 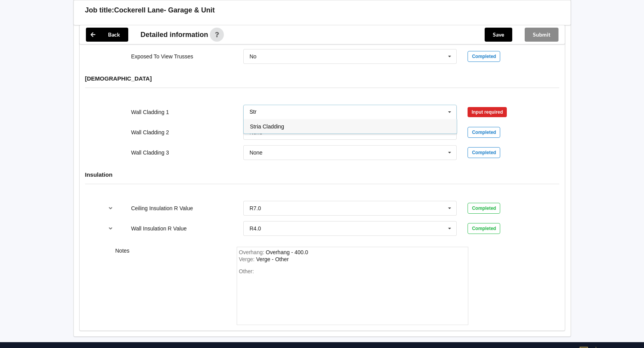 What do you see at coordinates (499, 34) in the screenshot?
I see `button: Save` at bounding box center [499, 34].